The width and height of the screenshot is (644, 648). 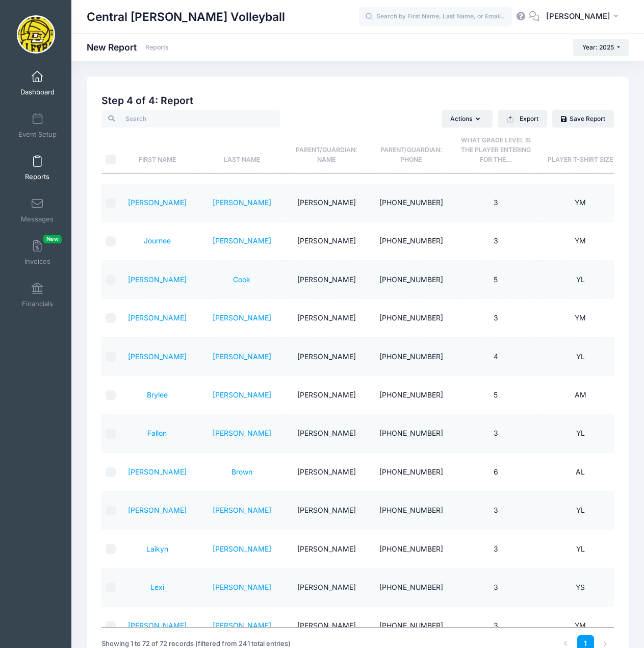 What do you see at coordinates (357, 101) in the screenshot?
I see `h2: Step 4 of 4: Report` at bounding box center [357, 101].